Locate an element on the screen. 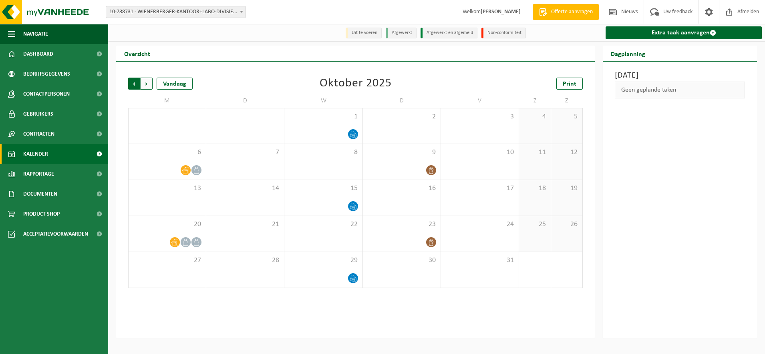 The width and height of the screenshot is (765, 354). span: 31 is located at coordinates (480, 261).